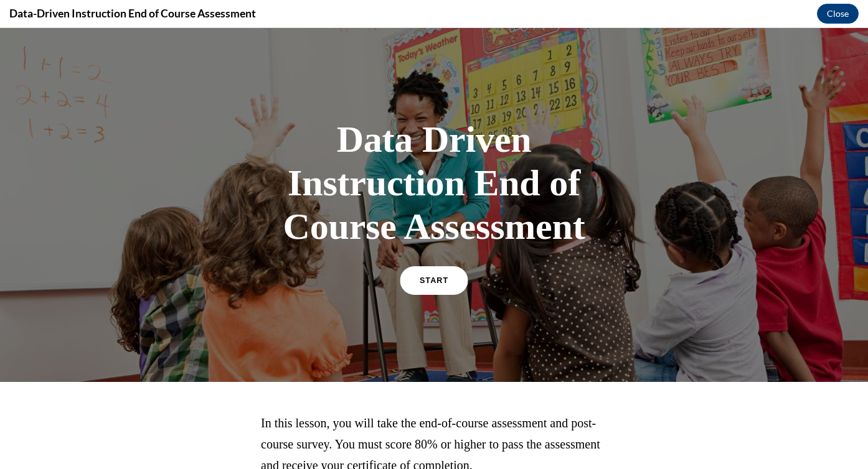 The width and height of the screenshot is (868, 469). What do you see at coordinates (133, 13) in the screenshot?
I see `h4: Data-Driven Instruction End of Course Assessment` at bounding box center [133, 13].